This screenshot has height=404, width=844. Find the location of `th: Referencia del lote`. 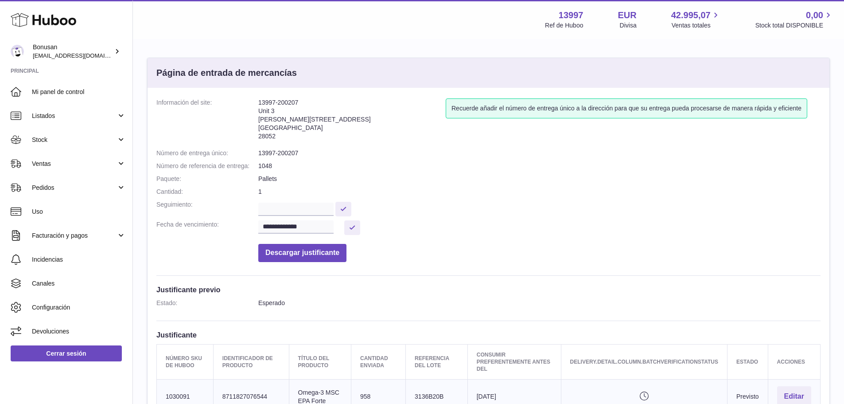

th: Referencia del lote is located at coordinates (437, 362).